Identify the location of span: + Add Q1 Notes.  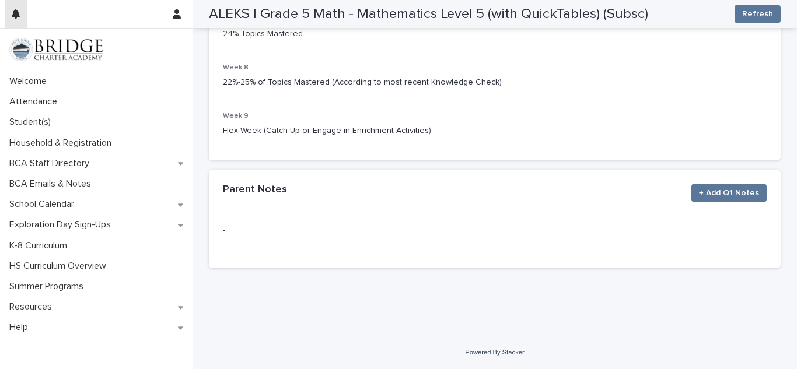
(729, 193).